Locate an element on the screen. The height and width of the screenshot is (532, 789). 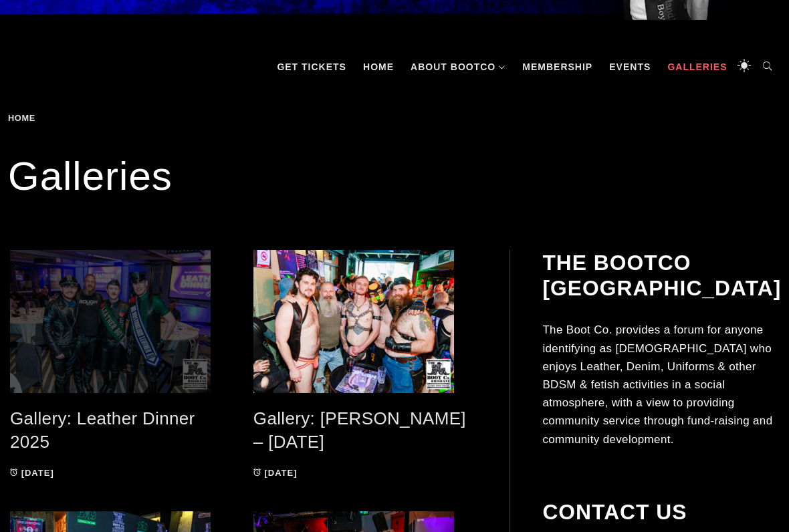
a: GET TICKETS is located at coordinates (311, 67).